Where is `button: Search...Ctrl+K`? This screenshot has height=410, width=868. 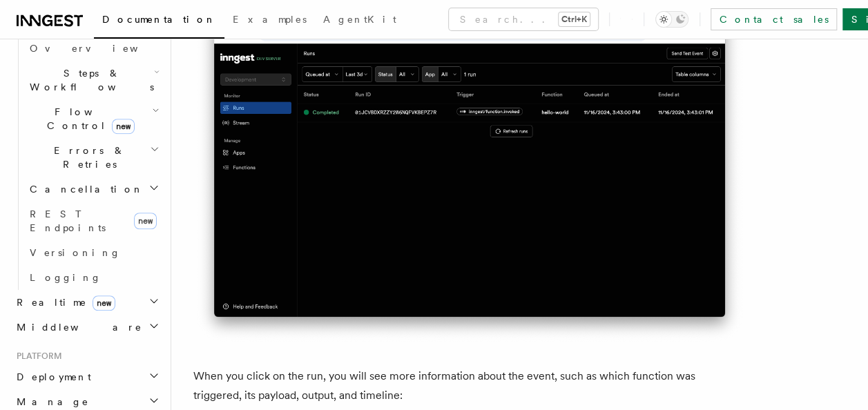
button: Search...Ctrl+K is located at coordinates (524, 19).